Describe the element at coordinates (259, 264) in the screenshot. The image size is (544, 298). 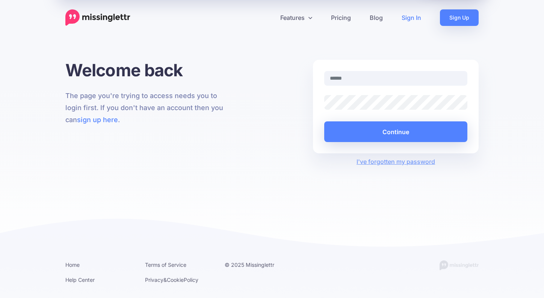
I see `li: © 2025 Missinglettr` at that location.